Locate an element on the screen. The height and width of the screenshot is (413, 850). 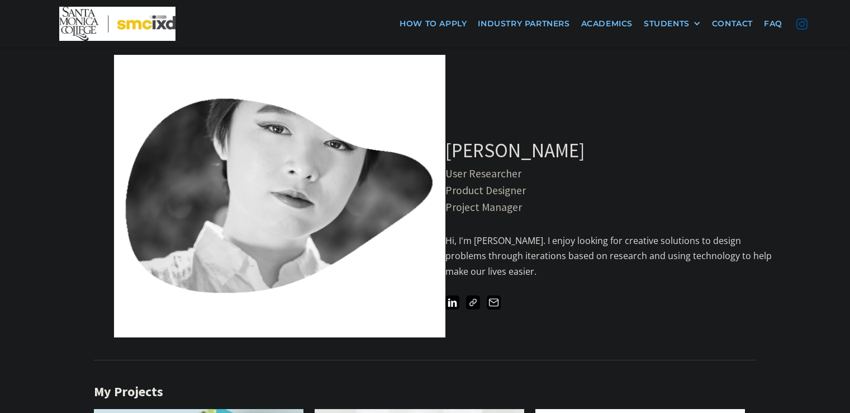
h2: My Projects is located at coordinates (425, 391).